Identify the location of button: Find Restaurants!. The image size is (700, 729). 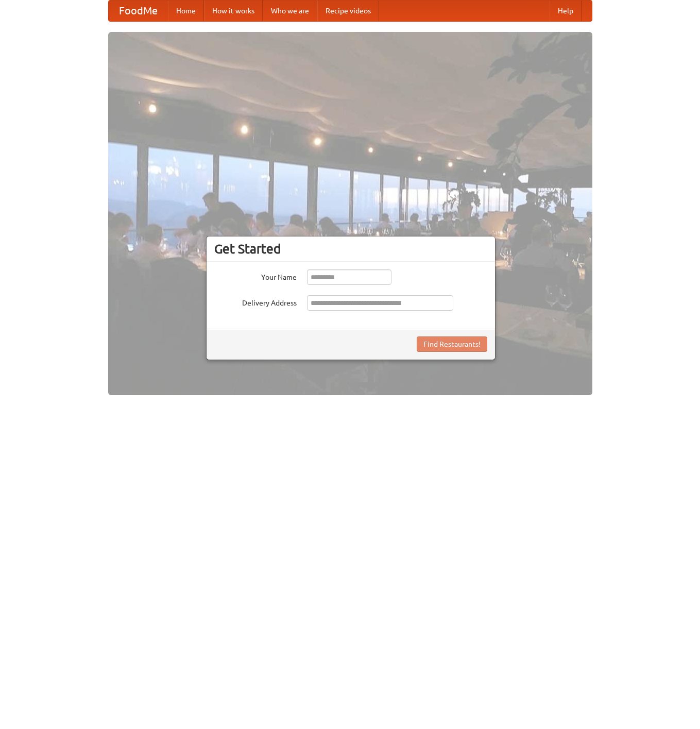
(452, 344).